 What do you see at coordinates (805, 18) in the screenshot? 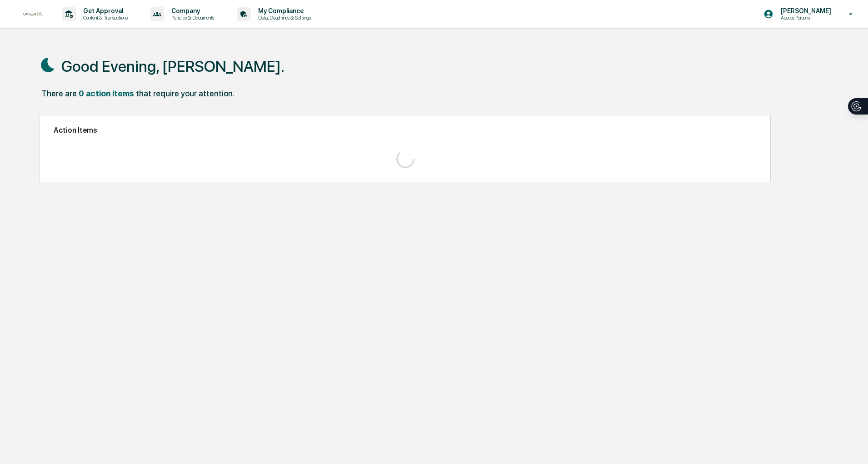
I see `p: Access Persons` at bounding box center [805, 18].